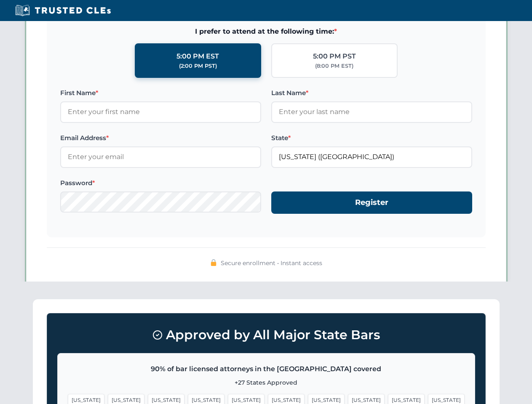 This screenshot has width=532, height=404. What do you see at coordinates (371, 93) in the screenshot?
I see `label: Last Name` at bounding box center [371, 93].